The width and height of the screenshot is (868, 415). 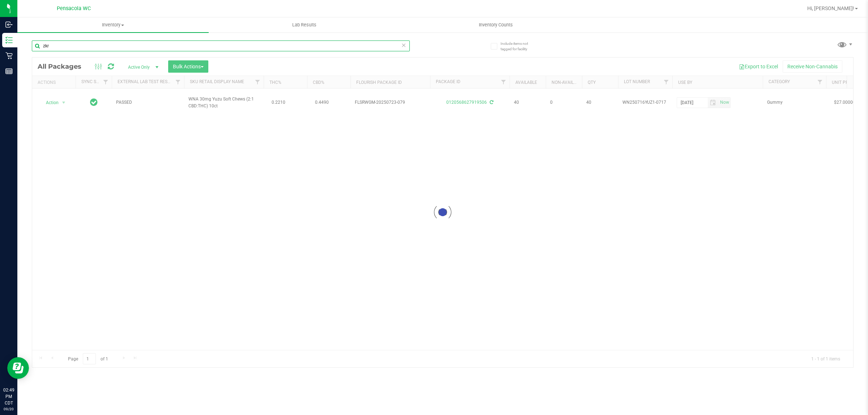 What do you see at coordinates (495, 25) in the screenshot?
I see `a: Inventory Counts` at bounding box center [495, 25].